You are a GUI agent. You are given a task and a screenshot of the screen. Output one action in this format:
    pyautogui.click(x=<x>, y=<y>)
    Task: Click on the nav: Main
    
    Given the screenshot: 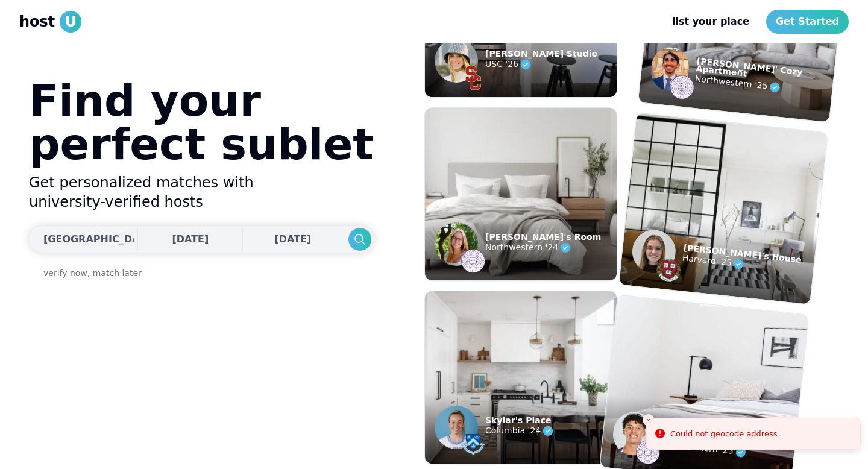 What is the action you would take?
    pyautogui.click(x=755, y=22)
    